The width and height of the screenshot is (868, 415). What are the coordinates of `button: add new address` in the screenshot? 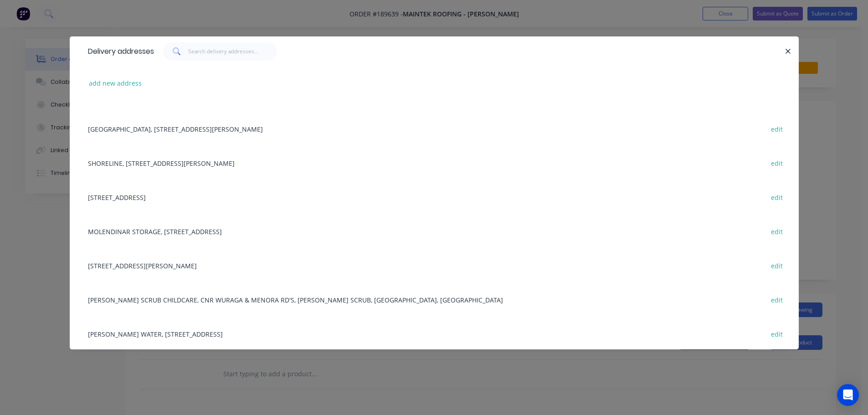 It's located at (115, 83).